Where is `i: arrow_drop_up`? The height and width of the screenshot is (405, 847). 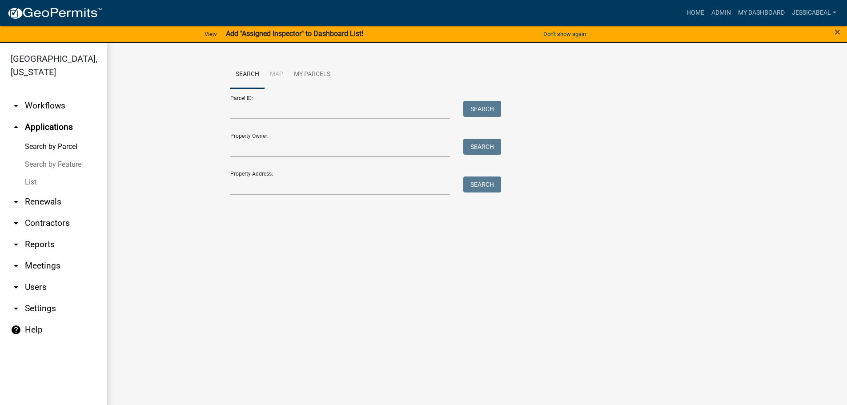 i: arrow_drop_up is located at coordinates (16, 127).